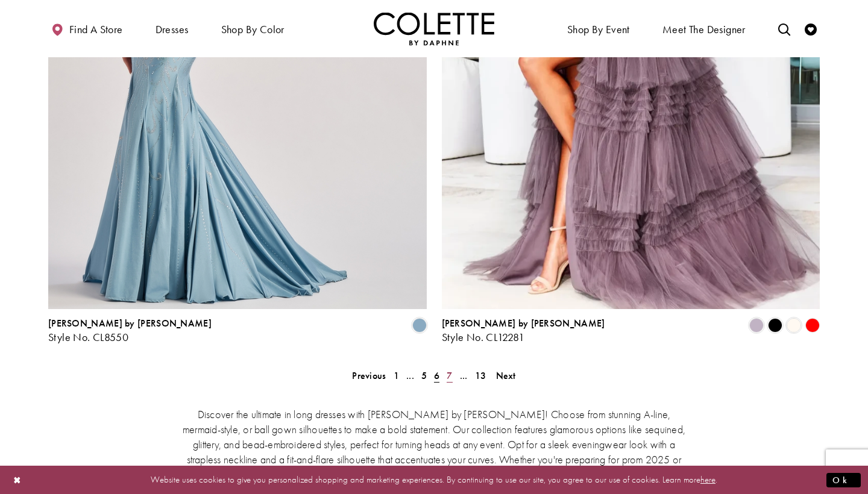 The image size is (868, 494). Describe the element at coordinates (481, 375) in the screenshot. I see `span: 13` at that location.